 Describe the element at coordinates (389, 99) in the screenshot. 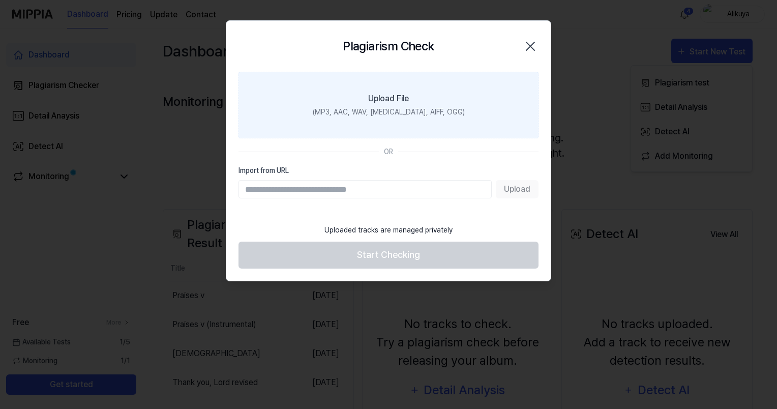

I see `div: Upload File` at that location.